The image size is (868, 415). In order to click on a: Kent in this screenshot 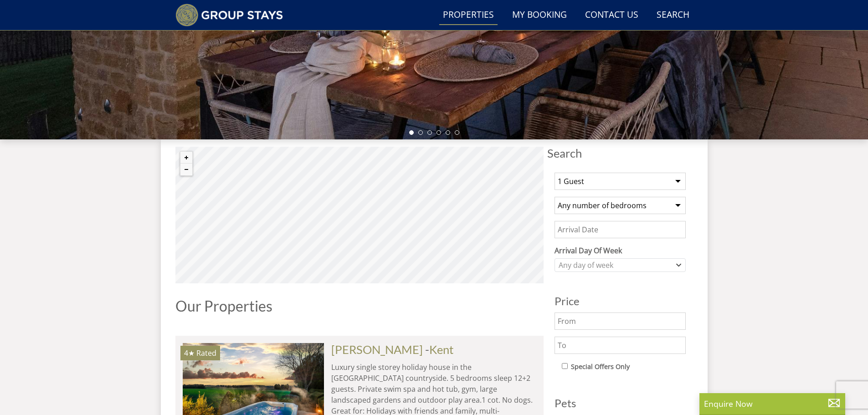, I will do `click(441, 349)`.